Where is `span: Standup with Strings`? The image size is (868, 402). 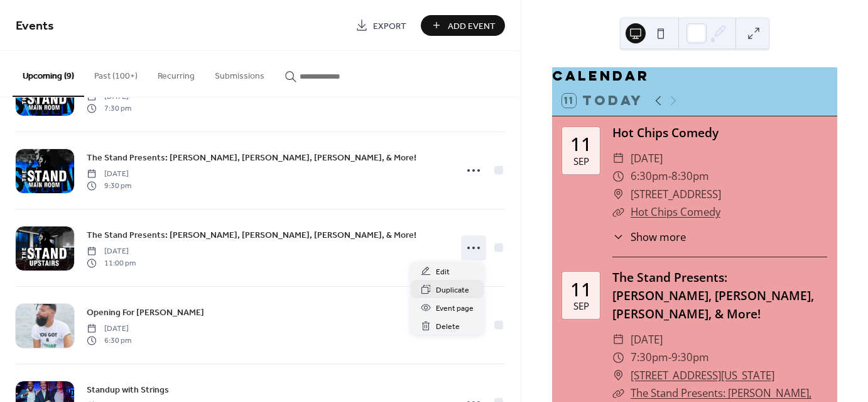
span: Standup with Strings is located at coordinates (127, 390).